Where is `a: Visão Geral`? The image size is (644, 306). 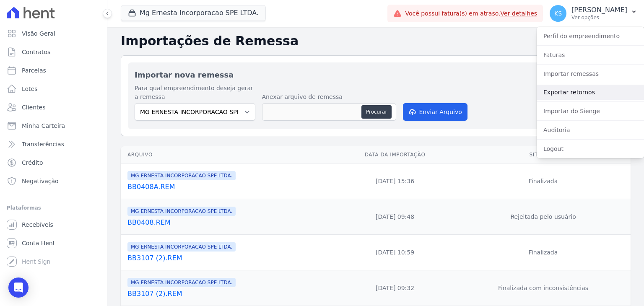 a: Visão Geral is located at coordinates (53, 33).